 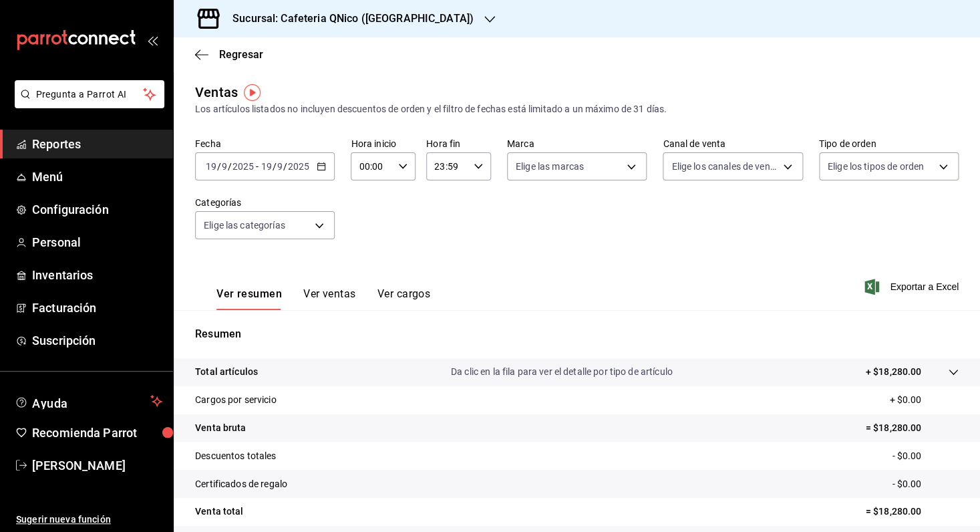 I want to click on span: Configuración, so click(x=97, y=210).